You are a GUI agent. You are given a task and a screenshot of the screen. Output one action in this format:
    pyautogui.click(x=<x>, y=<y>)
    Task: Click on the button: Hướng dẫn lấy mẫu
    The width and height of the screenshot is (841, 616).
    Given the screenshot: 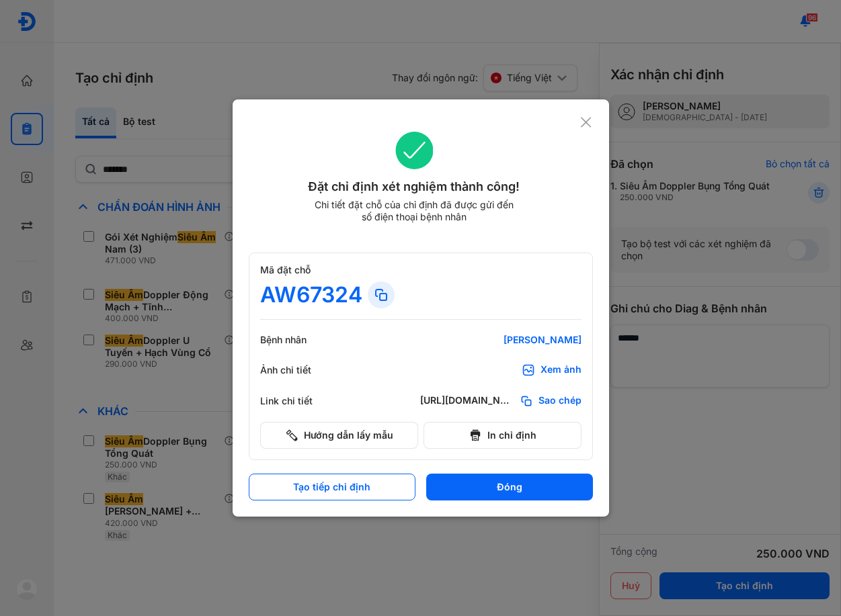 What is the action you would take?
    pyautogui.click(x=339, y=436)
    